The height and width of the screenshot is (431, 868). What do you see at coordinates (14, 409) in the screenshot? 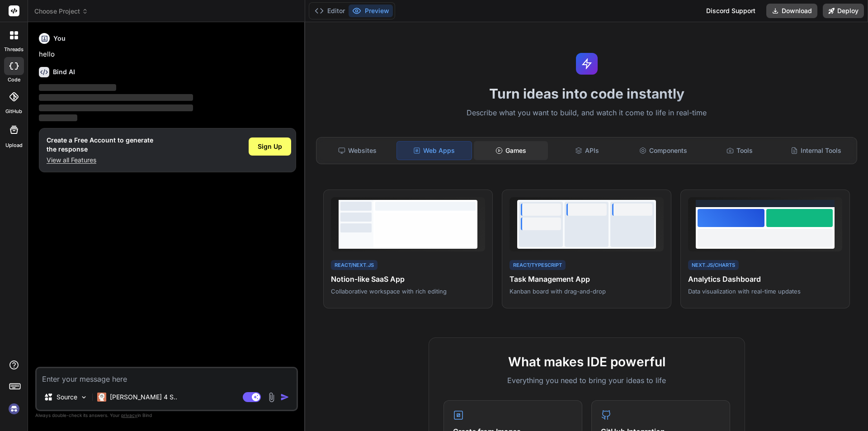
I see `img: signin` at bounding box center [14, 409].